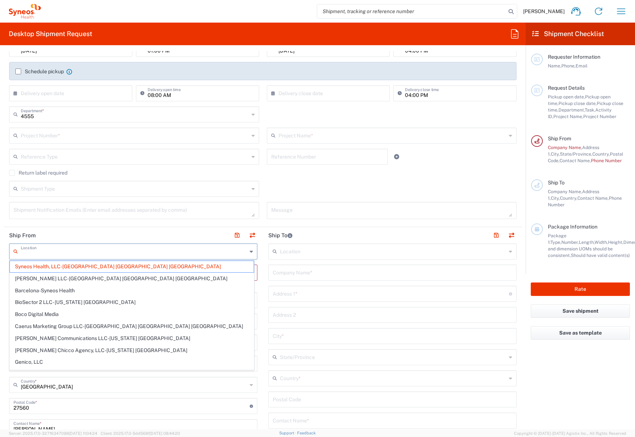 The height and width of the screenshot is (437, 635). Describe the element at coordinates (397, 157) in the screenshot. I see `a: Add Reference` at that location.